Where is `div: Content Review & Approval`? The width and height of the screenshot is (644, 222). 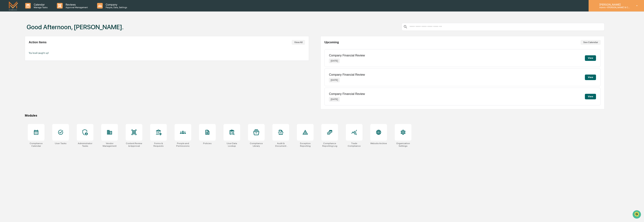 div: Content Review & Approval is located at coordinates (134, 145).